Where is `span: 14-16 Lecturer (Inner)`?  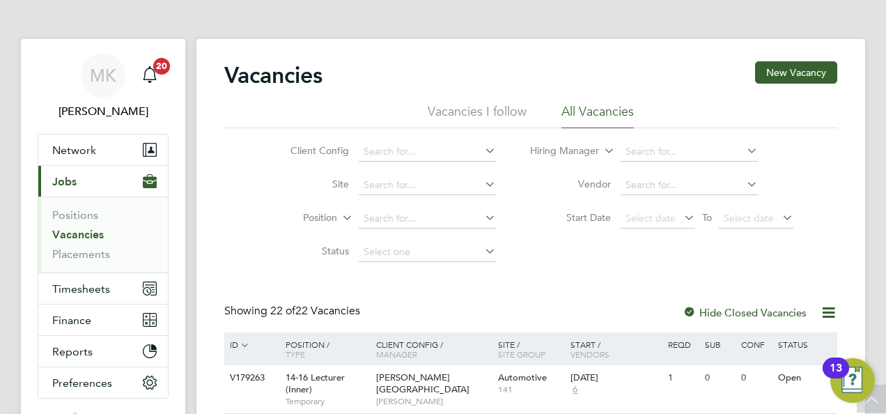
span: 14-16 Lecturer (Inner) is located at coordinates (315, 383).